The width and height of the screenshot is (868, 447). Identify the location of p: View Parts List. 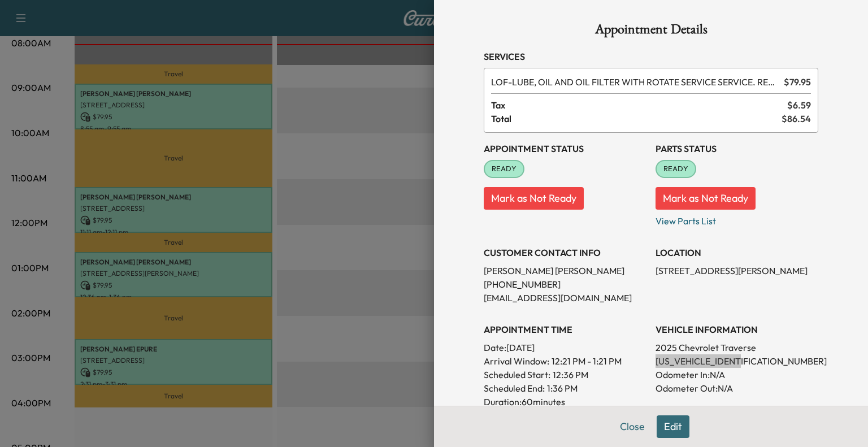
(737, 219).